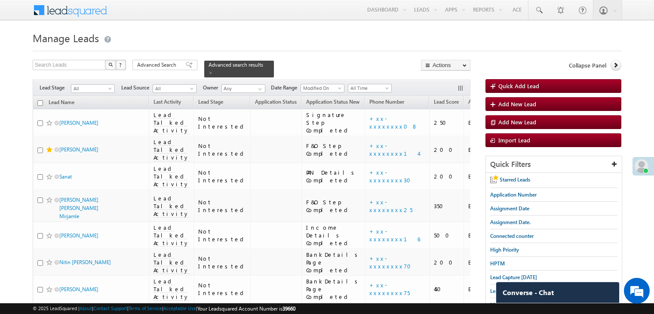 The image size is (654, 314). What do you see at coordinates (137, 88) in the screenshot?
I see `span: Lead Source` at bounding box center [137, 88].